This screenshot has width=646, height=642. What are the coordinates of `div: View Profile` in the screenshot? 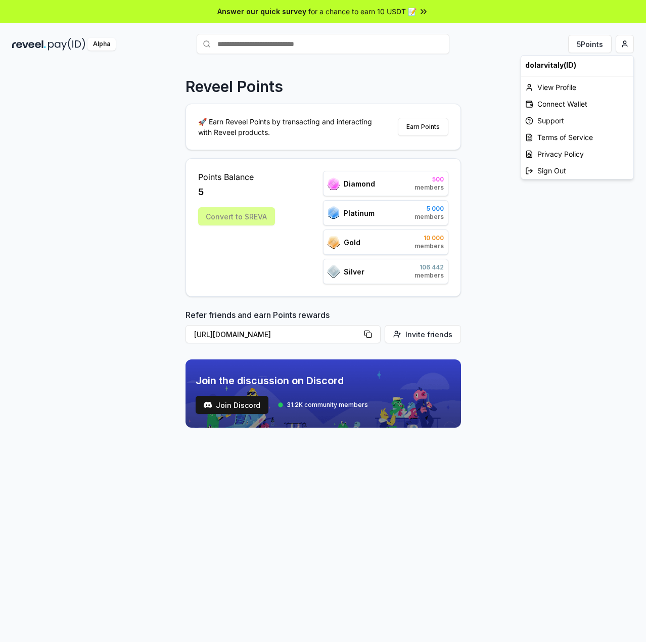 It's located at (577, 87).